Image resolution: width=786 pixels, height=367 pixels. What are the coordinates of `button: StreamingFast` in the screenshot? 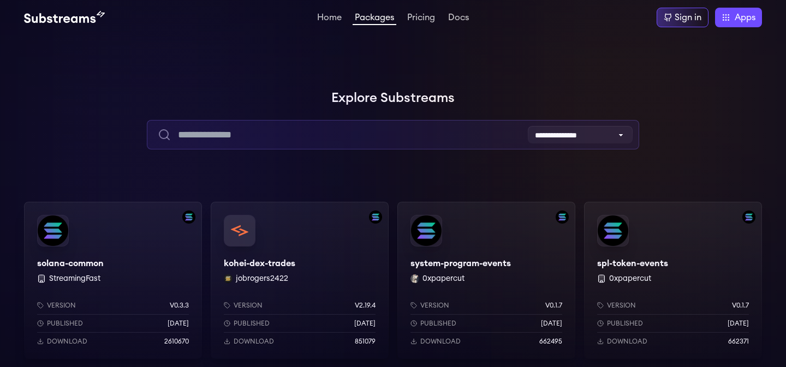 It's located at (75, 279).